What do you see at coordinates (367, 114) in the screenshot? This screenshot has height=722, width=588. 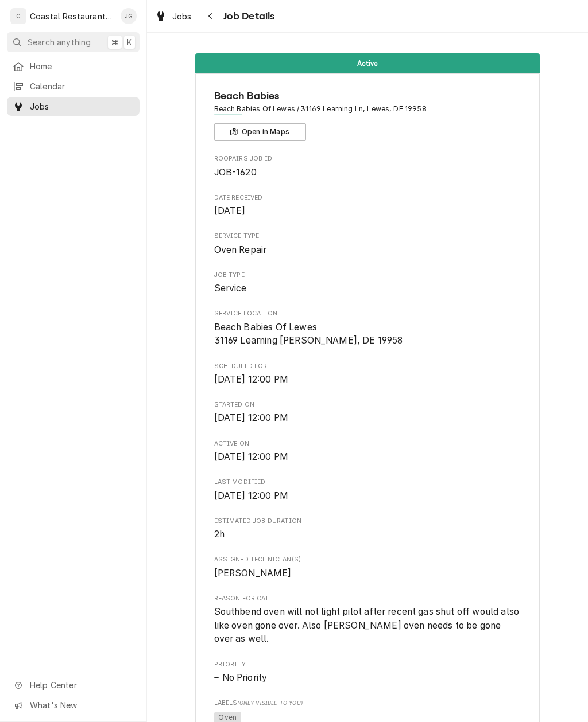 I see `div: Client Information` at bounding box center [367, 114].